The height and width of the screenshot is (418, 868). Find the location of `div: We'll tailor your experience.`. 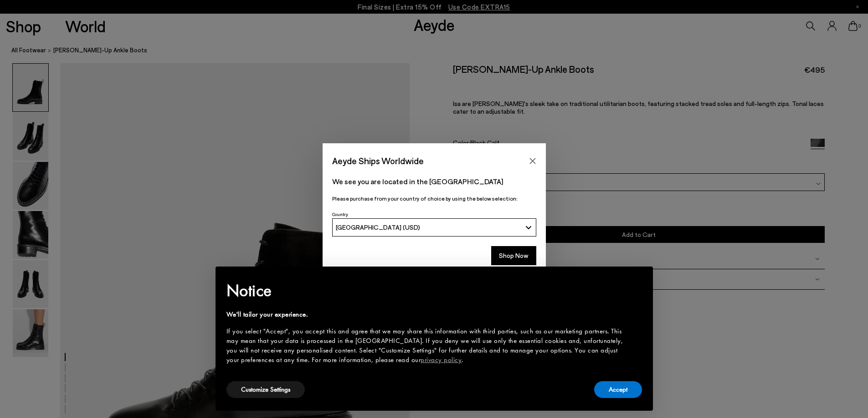

div: We'll tailor your experience. is located at coordinates (427, 314).